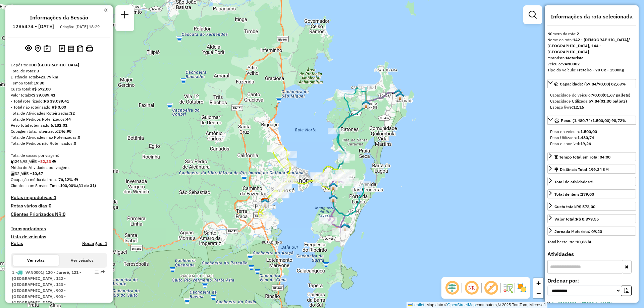 The width and height of the screenshot is (644, 308). I want to click on span: Tempo total em rota: 04:00, so click(585, 157).